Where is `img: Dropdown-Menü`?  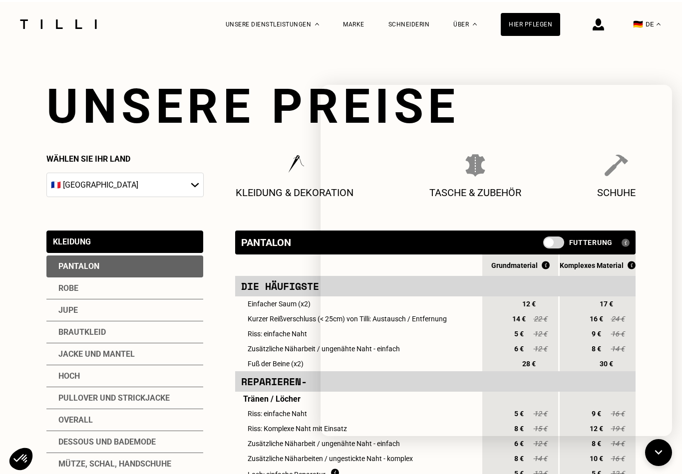
img: Dropdown-Menü is located at coordinates (317, 22).